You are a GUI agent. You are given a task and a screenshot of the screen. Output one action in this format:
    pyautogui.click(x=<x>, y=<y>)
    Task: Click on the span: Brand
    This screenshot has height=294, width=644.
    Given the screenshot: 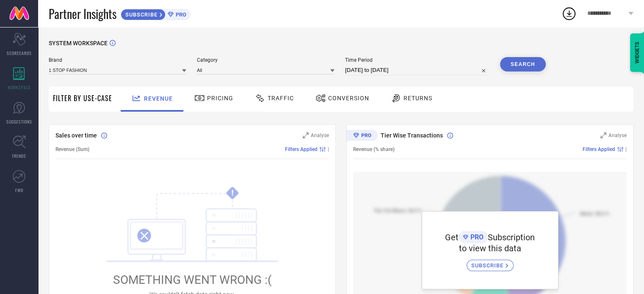 What is the action you would take?
    pyautogui.click(x=117, y=60)
    